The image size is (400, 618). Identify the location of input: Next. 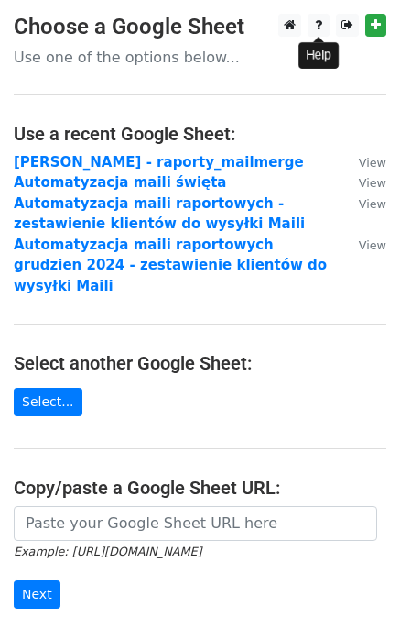
(37, 594).